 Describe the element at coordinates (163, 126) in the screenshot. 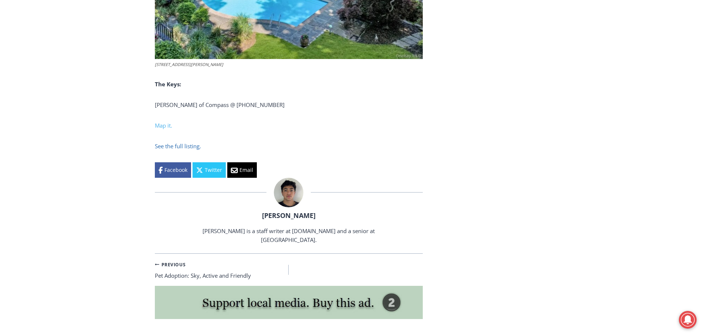

I see `a: Map it.` at that location.